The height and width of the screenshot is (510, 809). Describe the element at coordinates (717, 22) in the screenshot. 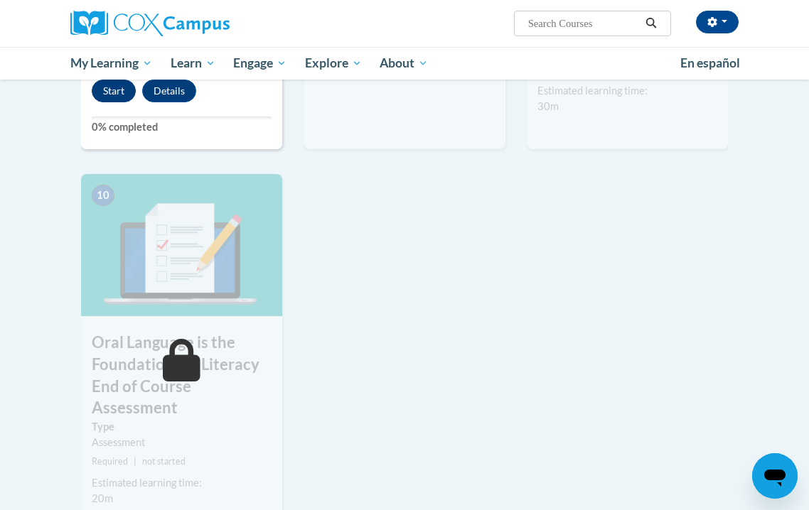

I see `button: Account Settings` at that location.